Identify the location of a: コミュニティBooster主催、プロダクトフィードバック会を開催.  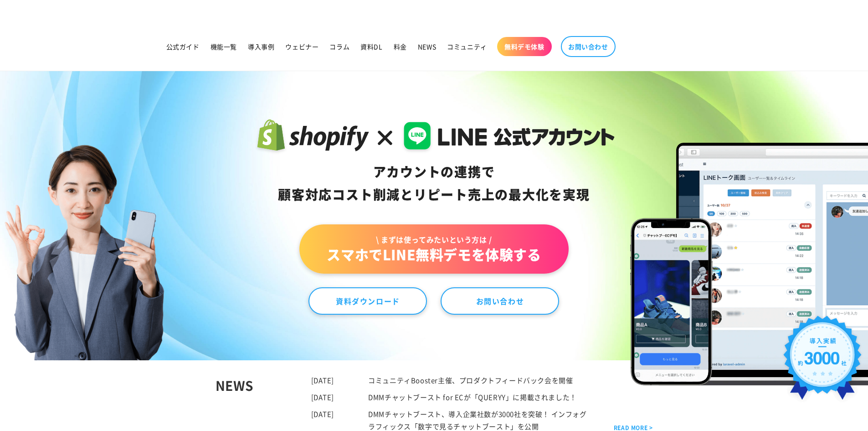
(471, 380).